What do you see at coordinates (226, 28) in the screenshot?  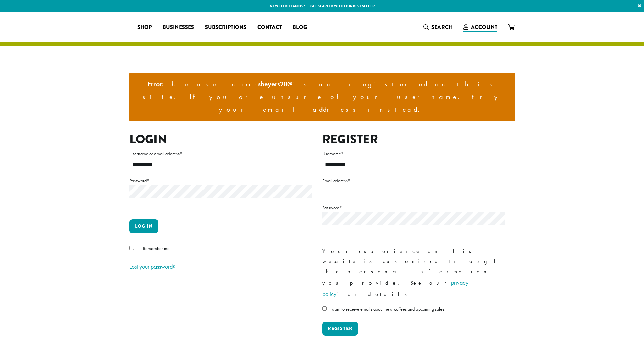 I see `span: Subscriptions` at bounding box center [226, 28].